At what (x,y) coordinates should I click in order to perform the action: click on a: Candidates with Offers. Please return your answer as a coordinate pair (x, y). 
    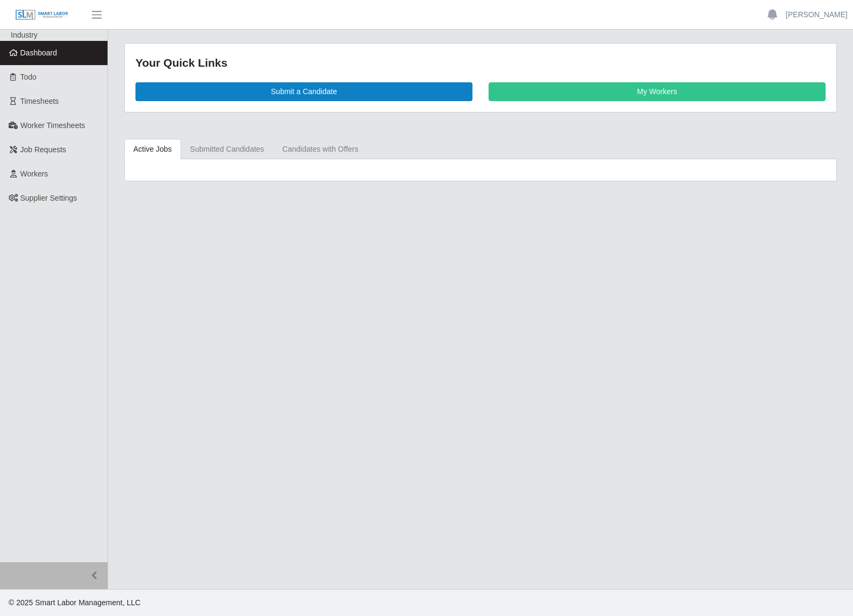
    Looking at the image, I should click on (320, 149).